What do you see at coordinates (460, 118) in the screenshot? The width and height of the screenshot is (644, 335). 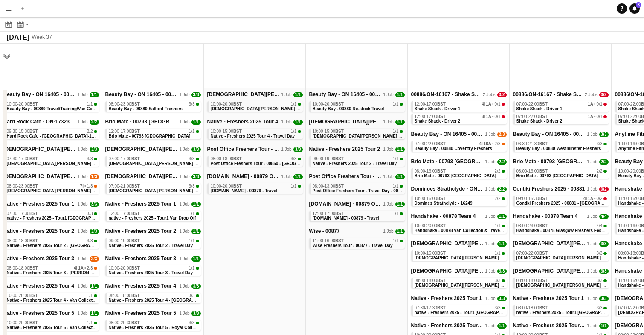 I see `a: 12:00-17:00BST3I1A•0/1Shake Shack - Driver 2` at bounding box center [460, 118].